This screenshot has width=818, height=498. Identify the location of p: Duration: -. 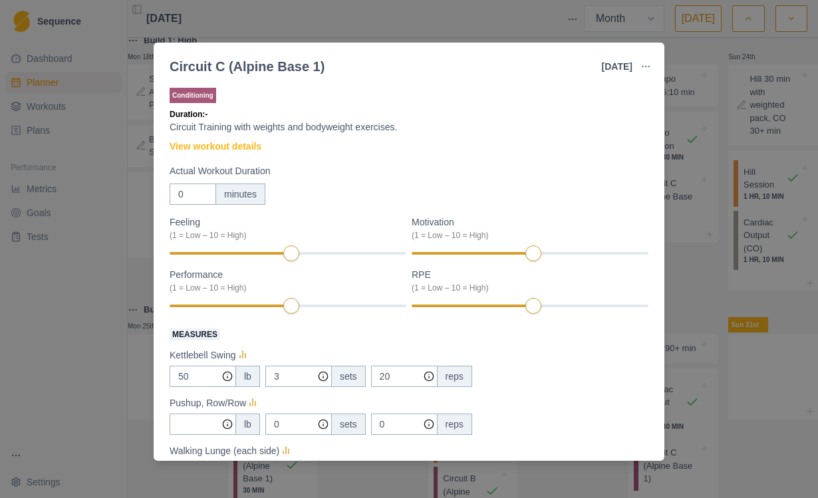
(409, 114).